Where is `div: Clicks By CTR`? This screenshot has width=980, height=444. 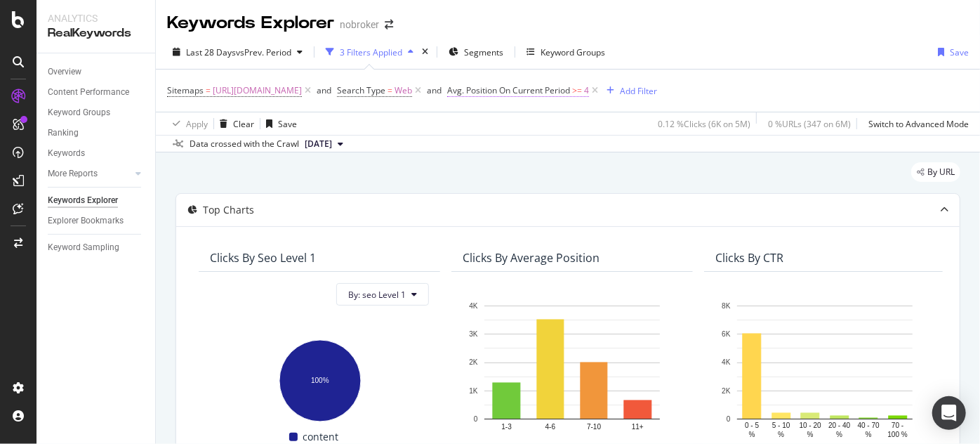 div: Clicks By CTR is located at coordinates (749, 257).